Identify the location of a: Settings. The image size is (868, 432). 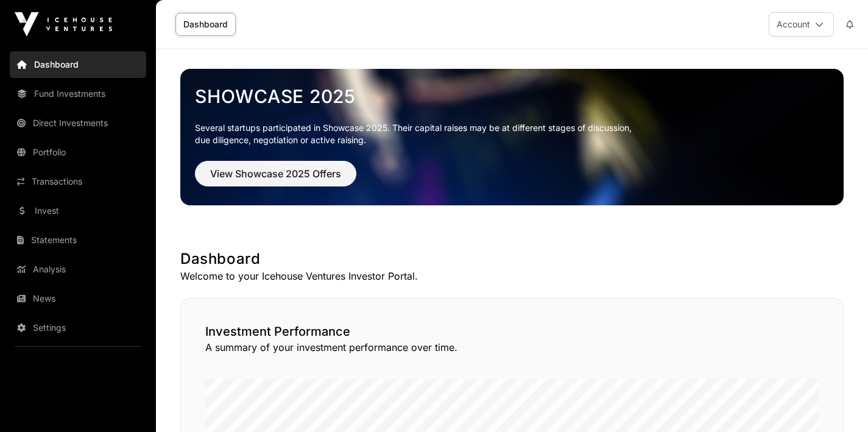
(78, 327).